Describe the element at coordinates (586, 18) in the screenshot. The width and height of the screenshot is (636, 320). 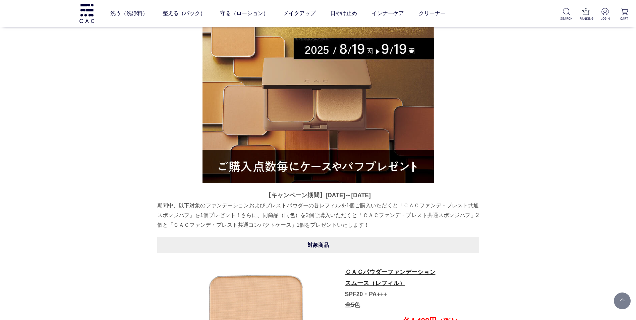
I see `p: RANKING` at that location.